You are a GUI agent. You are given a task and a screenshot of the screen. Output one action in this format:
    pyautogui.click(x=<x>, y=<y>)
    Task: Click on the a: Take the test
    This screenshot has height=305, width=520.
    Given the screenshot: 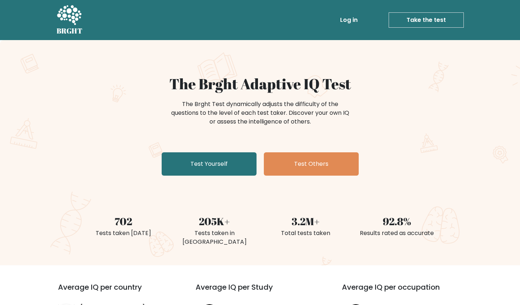 What is the action you would take?
    pyautogui.click(x=426, y=20)
    